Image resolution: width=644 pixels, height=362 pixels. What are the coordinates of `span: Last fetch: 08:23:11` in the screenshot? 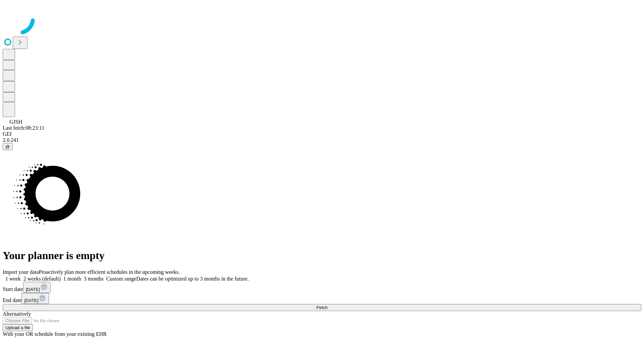 It's located at (23, 128).